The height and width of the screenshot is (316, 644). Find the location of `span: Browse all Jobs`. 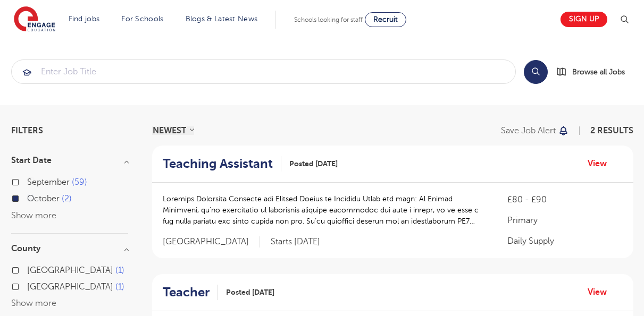

span: Browse all Jobs is located at coordinates (598, 72).